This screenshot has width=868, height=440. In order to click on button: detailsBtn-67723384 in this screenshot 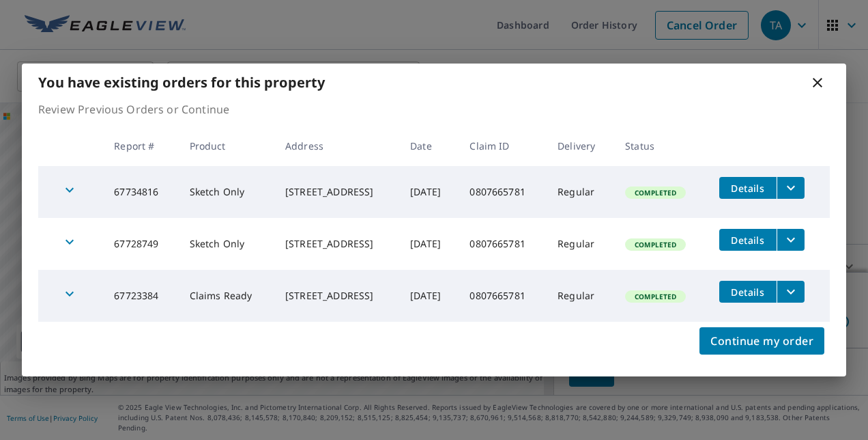, I will do `click(748, 291)`.